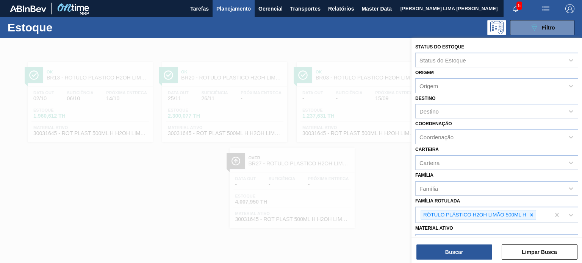 Image resolution: width=582 pixels, height=263 pixels. Describe the element at coordinates (233, 9) in the screenshot. I see `span: Planejamento` at that location.